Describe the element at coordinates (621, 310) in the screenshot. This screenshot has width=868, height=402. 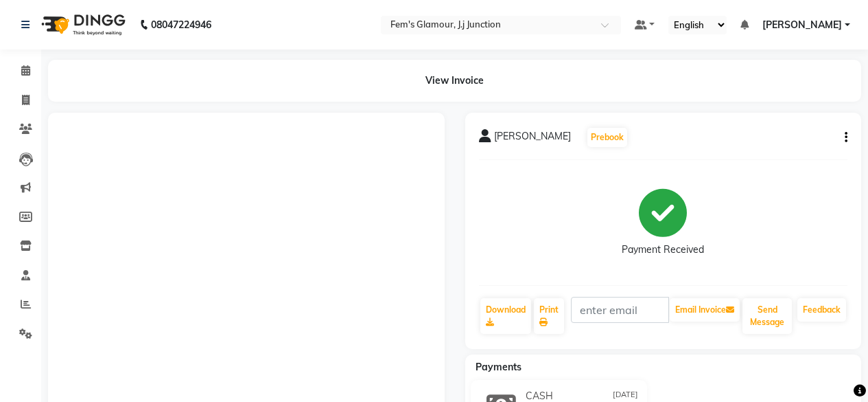
I see `input: enter email` at that location.